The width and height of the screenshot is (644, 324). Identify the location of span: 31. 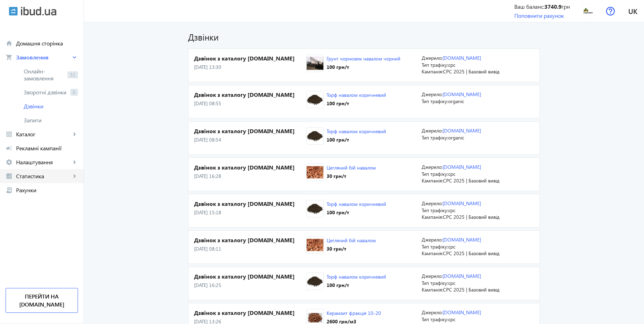
(73, 75).